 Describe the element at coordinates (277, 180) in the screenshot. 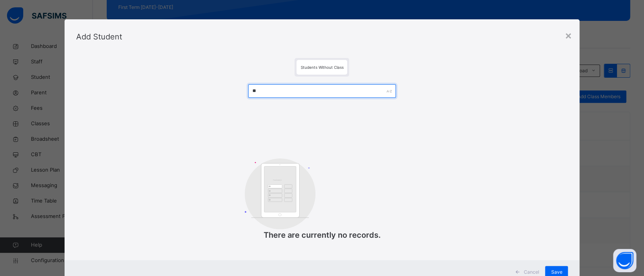

I see `tspan: Customers` at that location.